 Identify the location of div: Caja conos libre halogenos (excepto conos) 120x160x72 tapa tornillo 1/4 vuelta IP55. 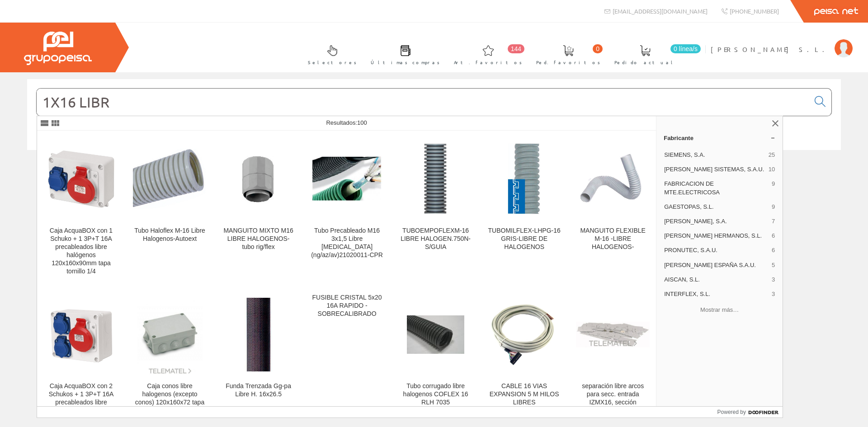
(169, 398).